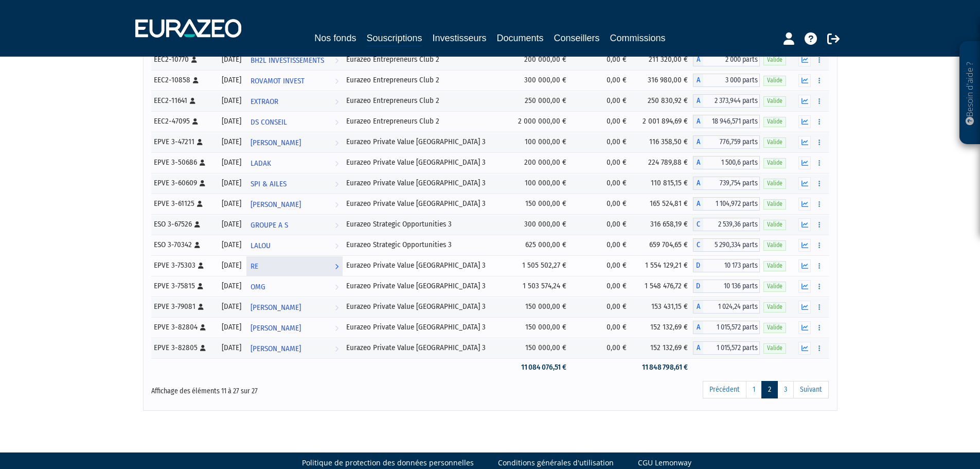 The width and height of the screenshot is (980, 469). I want to click on td: 2 001 894,69 €, so click(662, 121).